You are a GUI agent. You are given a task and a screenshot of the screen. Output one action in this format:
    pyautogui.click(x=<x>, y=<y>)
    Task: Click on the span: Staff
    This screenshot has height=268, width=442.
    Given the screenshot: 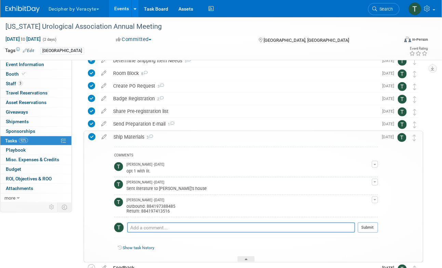 What is the action you would take?
    pyautogui.click(x=14, y=83)
    